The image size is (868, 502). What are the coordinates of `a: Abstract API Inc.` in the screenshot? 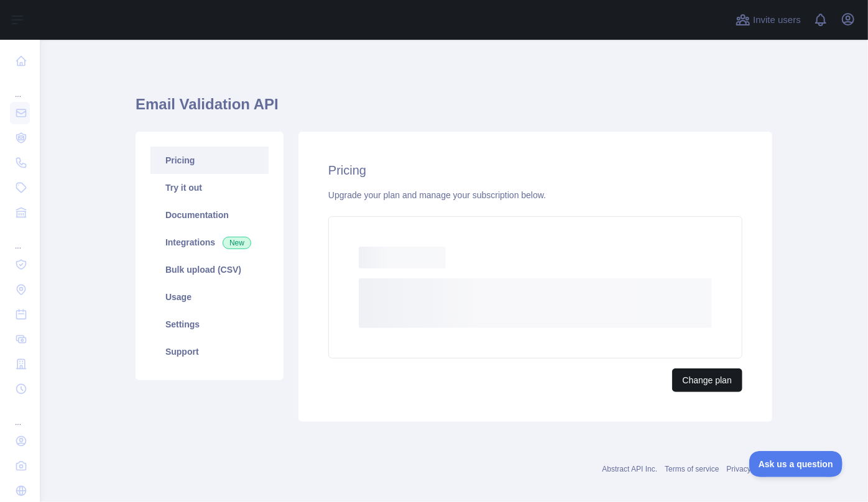 It's located at (630, 470).